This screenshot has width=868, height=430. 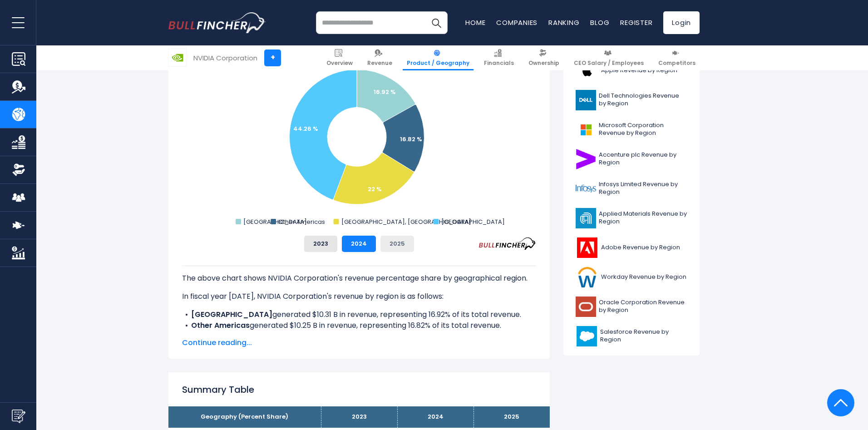 What do you see at coordinates (631, 277) in the screenshot?
I see `a: Workday Revenue by Region` at bounding box center [631, 277].